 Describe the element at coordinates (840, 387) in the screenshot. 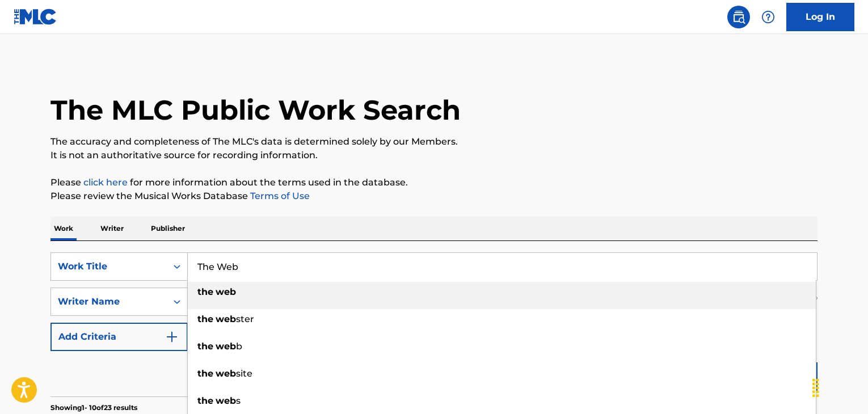

I see `div: Chat Widget` at that location.